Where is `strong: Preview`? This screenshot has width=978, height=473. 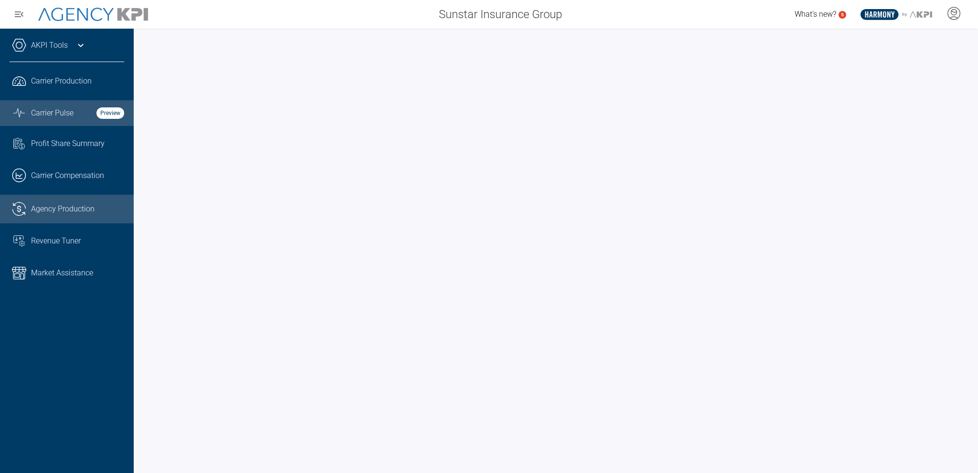 strong: Preview is located at coordinates (110, 113).